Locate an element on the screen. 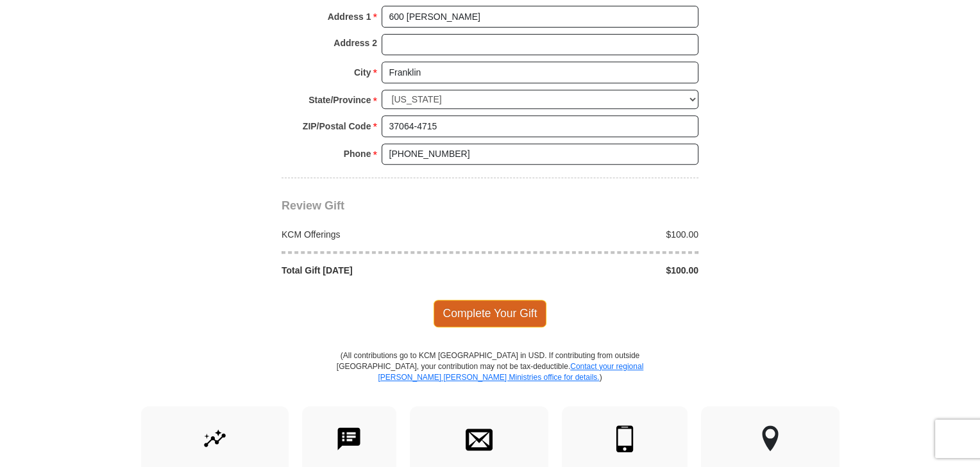  strong: ZIP/Postal Code is located at coordinates (337, 127).